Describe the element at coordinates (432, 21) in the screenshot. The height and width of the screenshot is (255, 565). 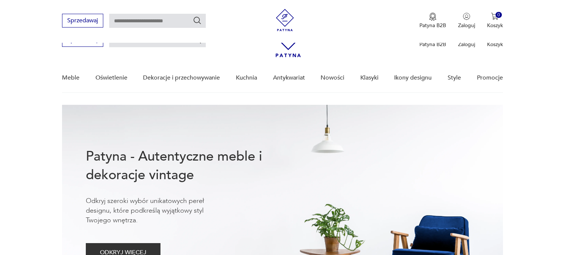
I see `a: Ikona medaluPatyna B2B` at that location.